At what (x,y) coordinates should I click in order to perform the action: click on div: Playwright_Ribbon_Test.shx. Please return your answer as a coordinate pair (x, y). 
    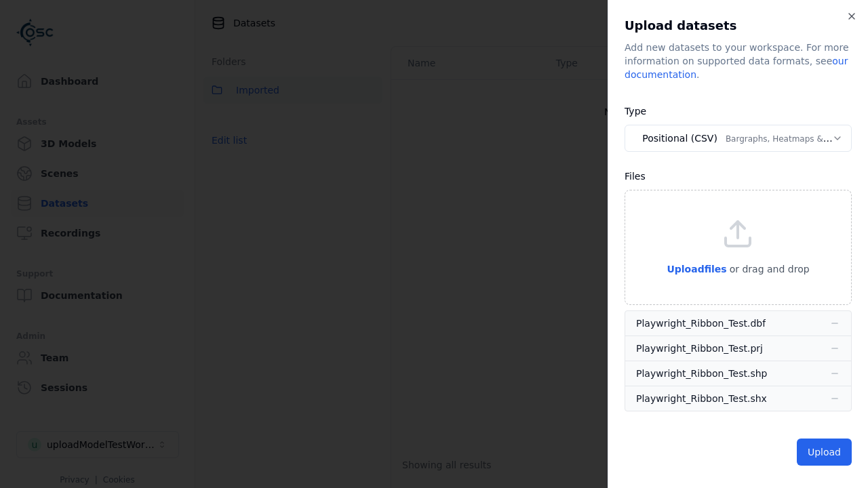
    Looking at the image, I should click on (701, 399).